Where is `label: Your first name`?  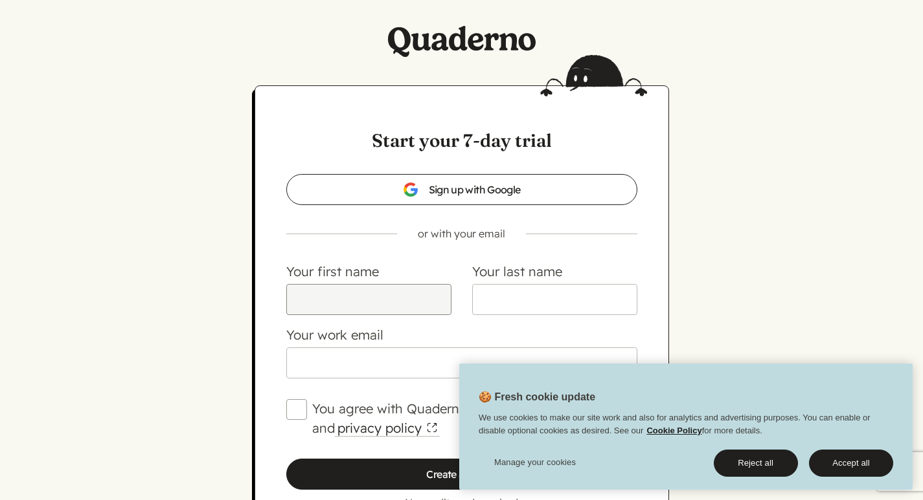 label: Your first name is located at coordinates (332, 271).